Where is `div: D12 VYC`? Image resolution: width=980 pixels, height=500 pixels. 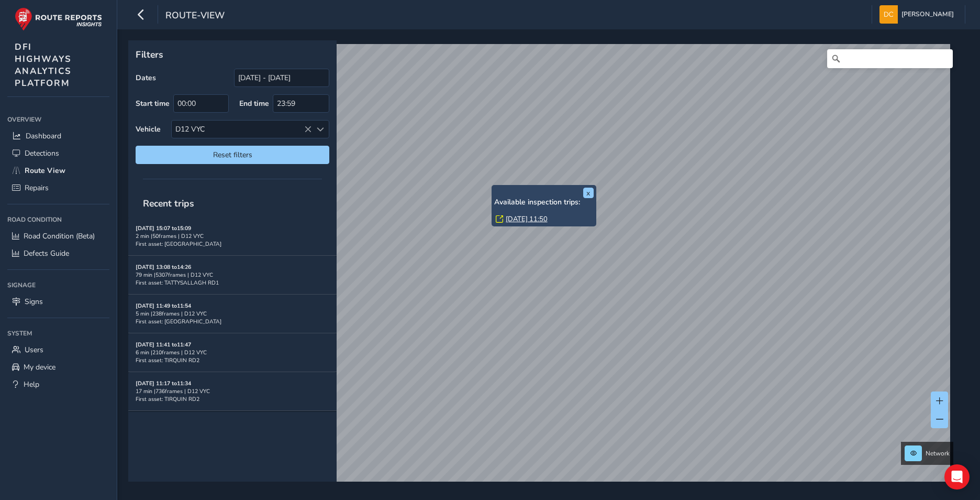
div: D12 VYC is located at coordinates (241, 129).